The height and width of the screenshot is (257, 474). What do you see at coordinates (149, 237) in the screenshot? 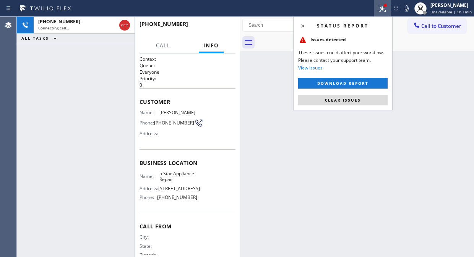
I see `span: City:` at bounding box center [149, 237].